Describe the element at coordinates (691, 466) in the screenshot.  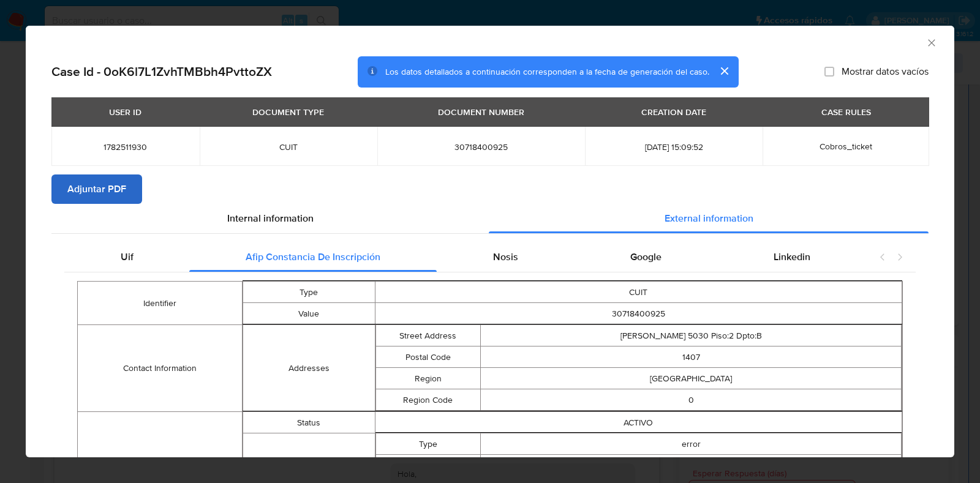
I see `td: regimenGeneral` at that location.